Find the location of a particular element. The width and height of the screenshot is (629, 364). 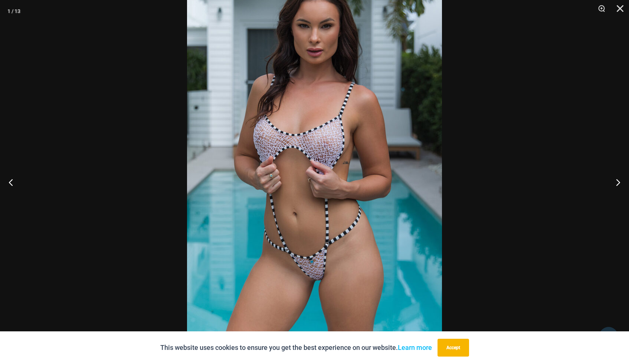

p: This website uses cookies to ensure you get the best experience on our website. is located at coordinates (296, 348).